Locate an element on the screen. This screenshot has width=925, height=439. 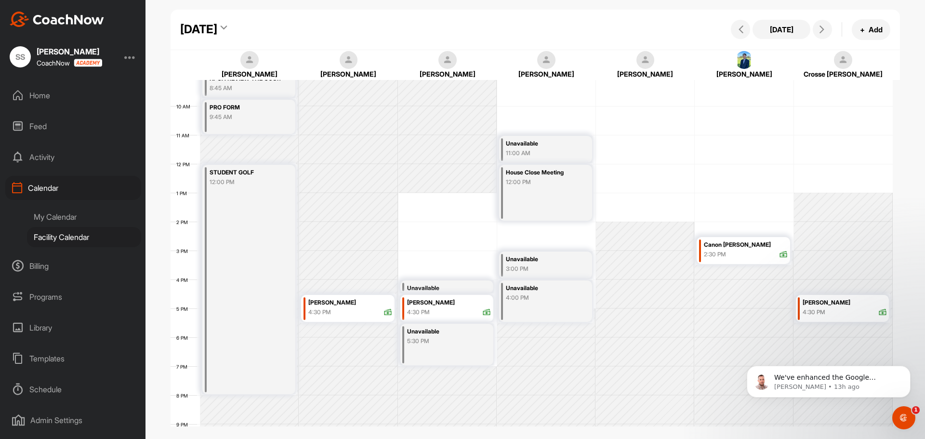
div: 1 PM is located at coordinates (184, 193).